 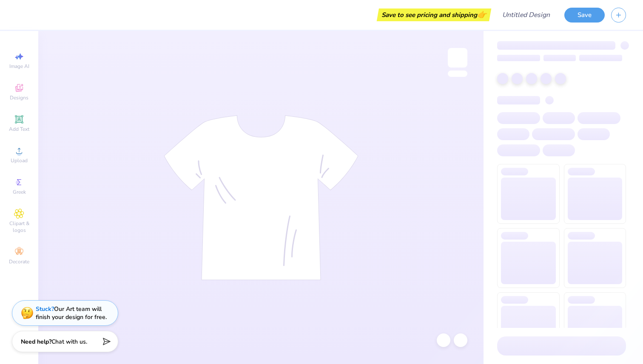 What do you see at coordinates (261, 198) in the screenshot?
I see `img: tee-skeleton.svg` at bounding box center [261, 198].